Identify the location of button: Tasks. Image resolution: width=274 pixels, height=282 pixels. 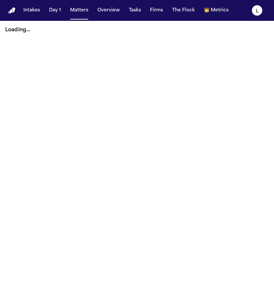
(135, 10).